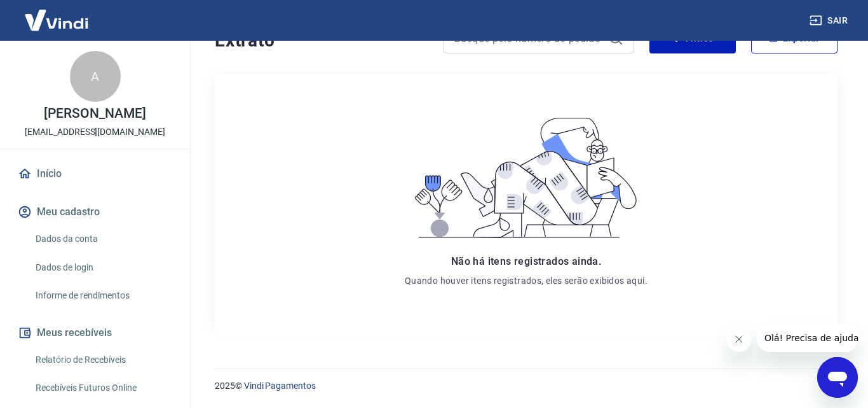 The height and width of the screenshot is (408, 868). What do you see at coordinates (102, 267) in the screenshot?
I see `a: Dados de login` at bounding box center [102, 267].